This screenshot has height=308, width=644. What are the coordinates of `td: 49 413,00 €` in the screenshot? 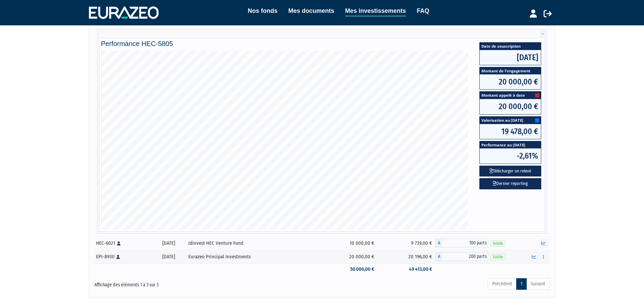 It's located at (406, 269).